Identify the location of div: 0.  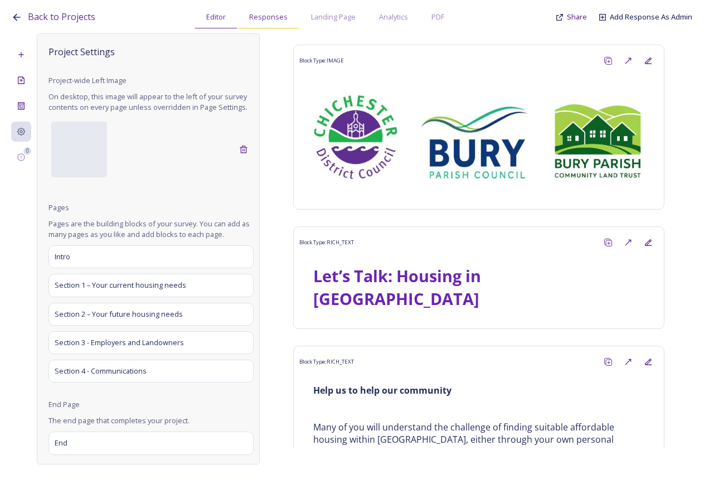
(27, 151).